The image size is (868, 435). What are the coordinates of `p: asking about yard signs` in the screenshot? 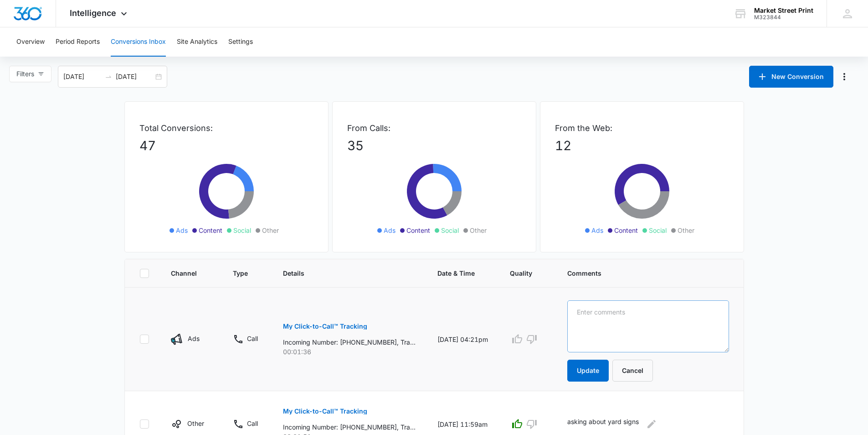 It's located at (603, 424).